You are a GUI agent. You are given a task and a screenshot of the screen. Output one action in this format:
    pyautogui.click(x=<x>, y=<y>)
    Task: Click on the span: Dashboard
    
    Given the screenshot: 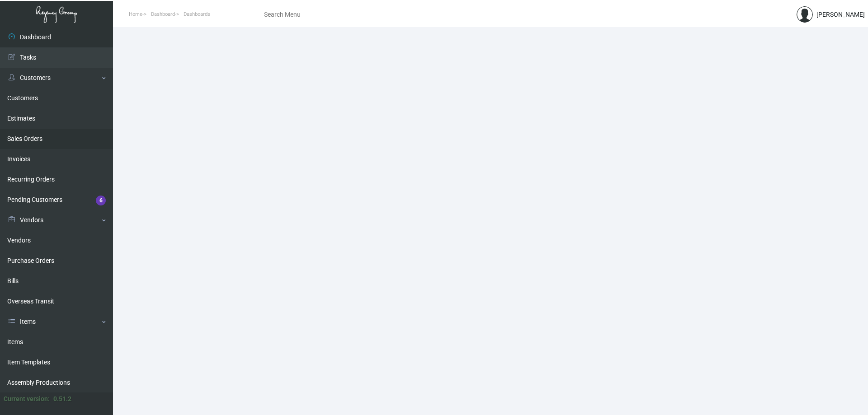 What is the action you would take?
    pyautogui.click(x=163, y=14)
    